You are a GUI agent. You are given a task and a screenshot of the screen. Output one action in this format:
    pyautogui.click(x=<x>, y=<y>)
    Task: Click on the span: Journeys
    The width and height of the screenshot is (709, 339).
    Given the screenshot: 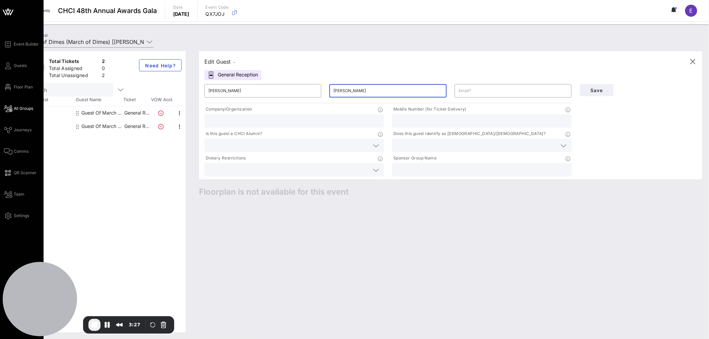 What is the action you would take?
    pyautogui.click(x=22, y=130)
    